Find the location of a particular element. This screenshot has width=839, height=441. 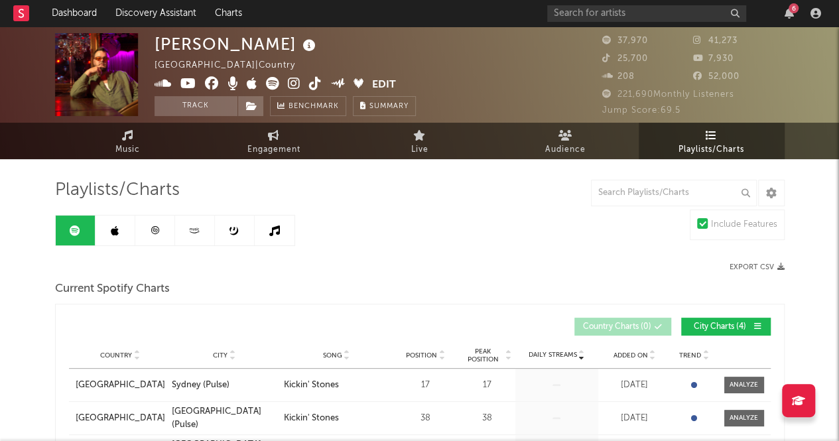

a: Audience is located at coordinates (566, 141).